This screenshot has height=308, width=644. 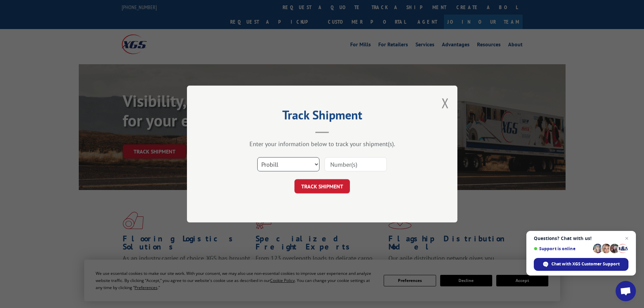 I want to click on div: Chat with XGS Customer Support, so click(x=581, y=264).